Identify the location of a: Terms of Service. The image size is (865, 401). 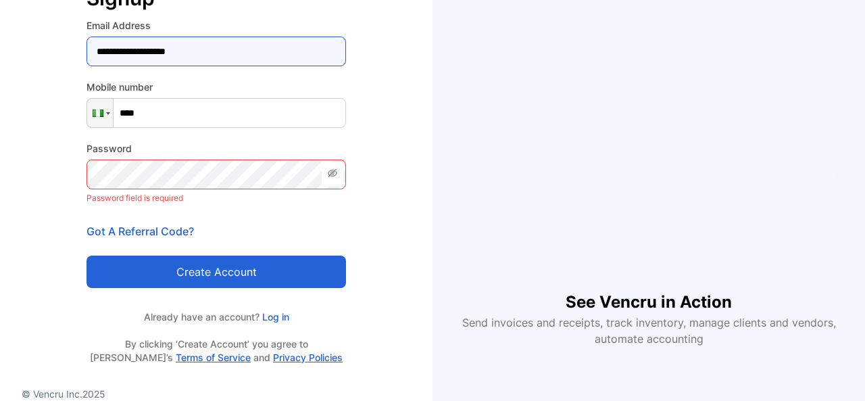
(213, 357).